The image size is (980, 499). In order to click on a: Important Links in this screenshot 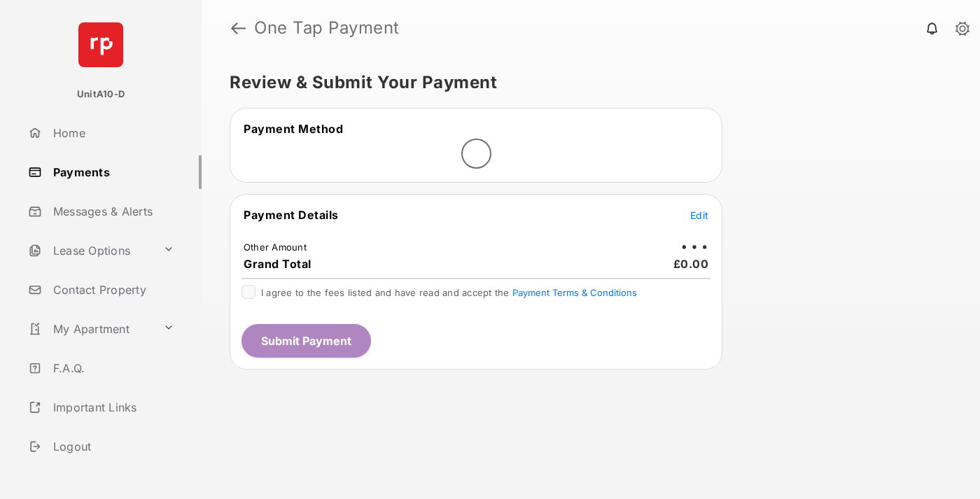, I will do `click(101, 407)`.